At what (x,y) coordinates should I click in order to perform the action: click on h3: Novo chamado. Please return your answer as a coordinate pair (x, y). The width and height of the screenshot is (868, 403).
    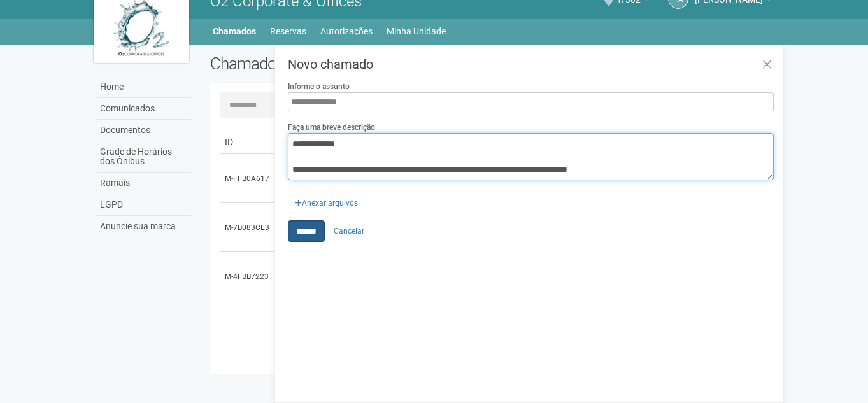
    Looking at the image, I should click on (531, 64).